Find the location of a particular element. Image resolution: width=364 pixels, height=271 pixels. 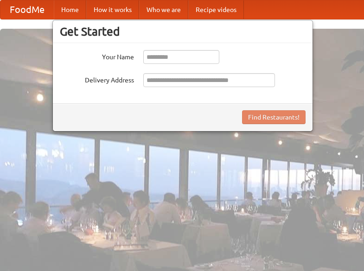

label: Your Name is located at coordinates (97, 56).